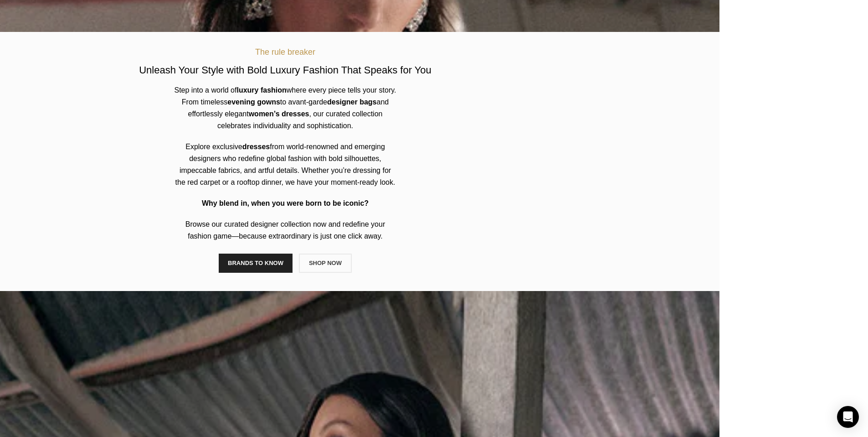 The image size is (868, 437). What do you see at coordinates (848, 417) in the screenshot?
I see `div: Open Intercom Messenger` at bounding box center [848, 417].